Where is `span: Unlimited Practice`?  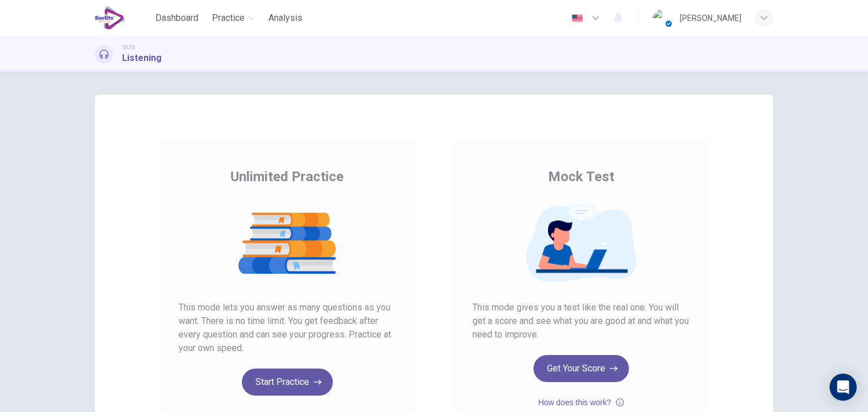
span: Unlimited Practice is located at coordinates (287, 177).